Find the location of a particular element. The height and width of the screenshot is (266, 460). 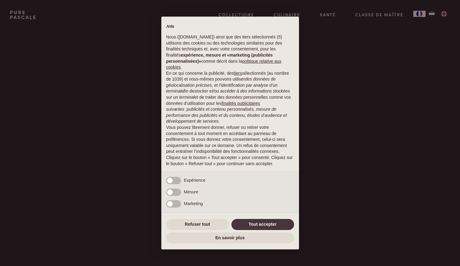

button: En savoir plus is located at coordinates (230, 238).